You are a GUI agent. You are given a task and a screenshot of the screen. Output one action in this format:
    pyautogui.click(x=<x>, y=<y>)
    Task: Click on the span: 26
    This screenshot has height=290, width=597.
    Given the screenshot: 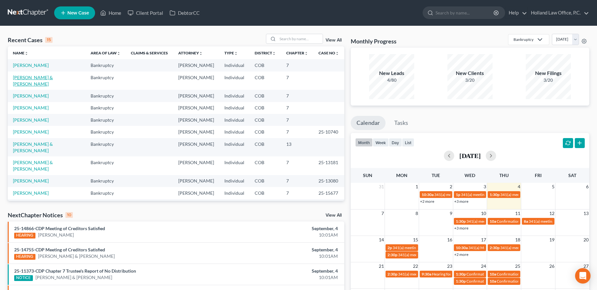 What is the action you would take?
    pyautogui.click(x=552, y=266)
    